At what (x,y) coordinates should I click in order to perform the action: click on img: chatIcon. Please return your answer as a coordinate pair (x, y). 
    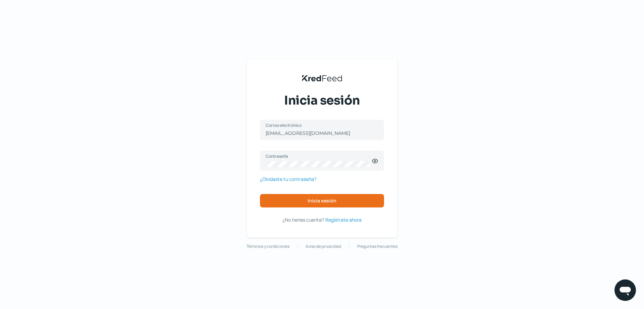
    Looking at the image, I should click on (625, 290).